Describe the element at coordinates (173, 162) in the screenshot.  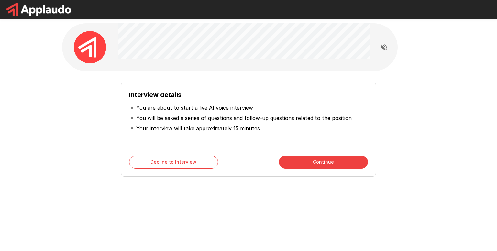
I see `button: Decline to Interview` at that location.